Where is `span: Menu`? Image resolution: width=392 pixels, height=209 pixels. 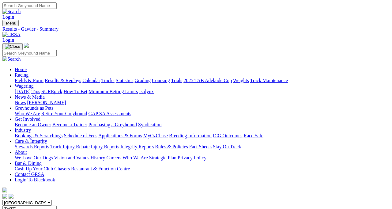
span: Menu is located at coordinates (11, 23).